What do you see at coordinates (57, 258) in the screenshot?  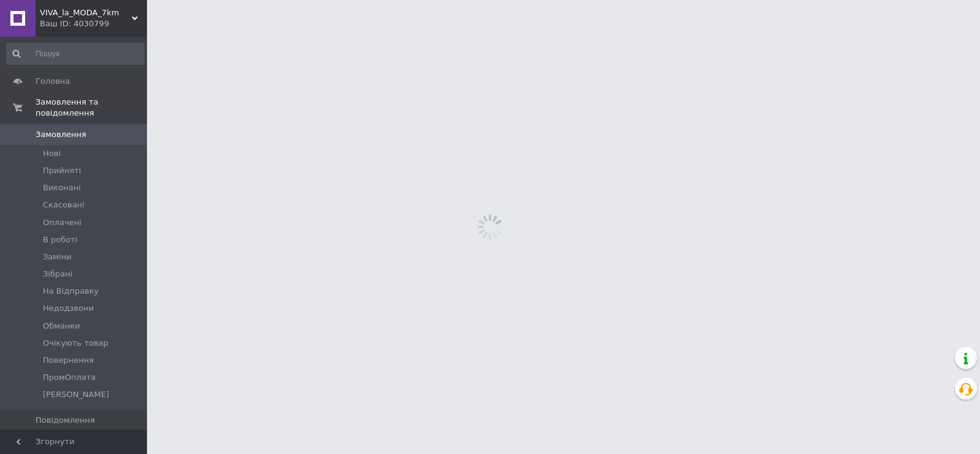 I see `span: Заміни` at bounding box center [57, 258].